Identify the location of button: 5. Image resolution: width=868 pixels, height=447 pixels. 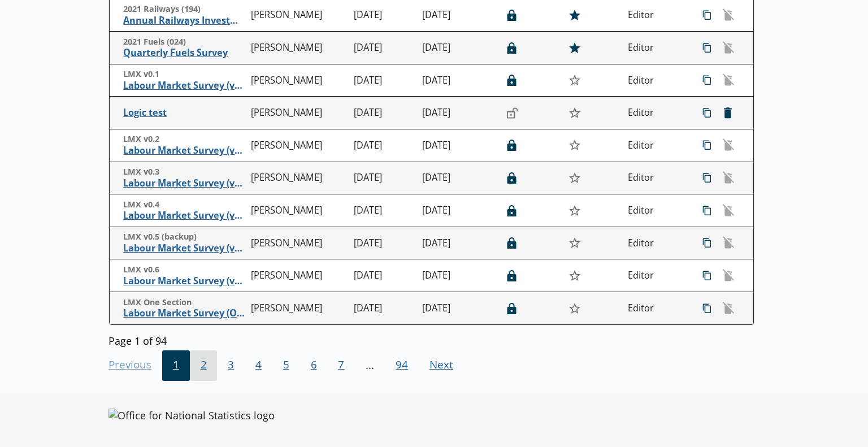
(286, 366).